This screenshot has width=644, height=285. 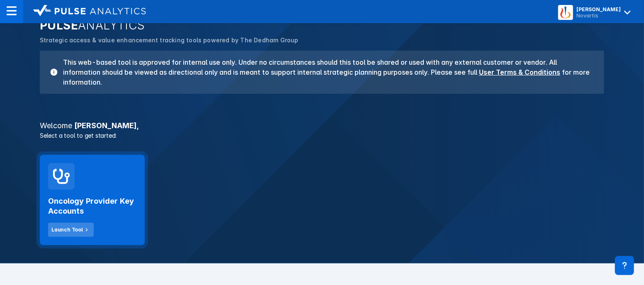 I want to click on div: Contact Support, so click(x=625, y=266).